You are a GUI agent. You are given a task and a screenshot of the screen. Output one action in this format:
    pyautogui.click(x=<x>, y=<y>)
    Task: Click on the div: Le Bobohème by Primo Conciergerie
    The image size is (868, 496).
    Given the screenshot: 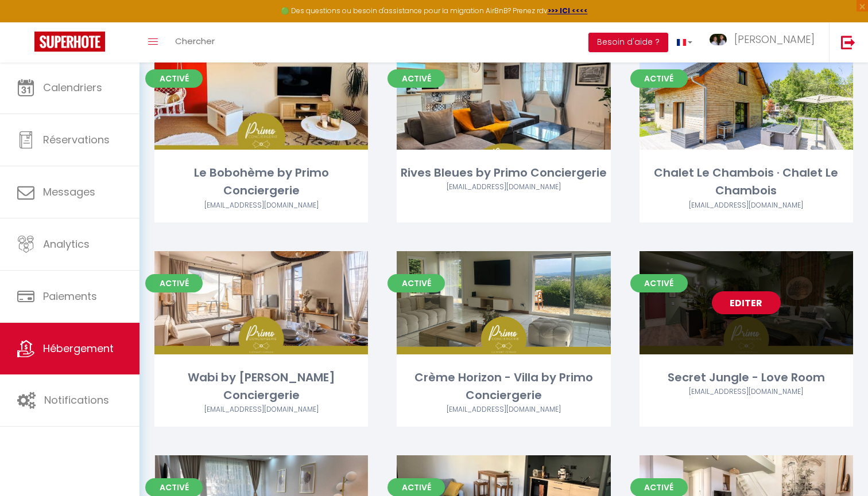 What is the action you would take?
    pyautogui.click(x=261, y=182)
    